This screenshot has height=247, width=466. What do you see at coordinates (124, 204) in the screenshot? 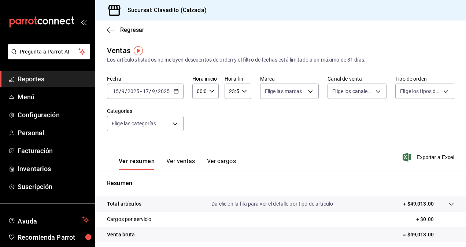
I see `p: Total artículos` at bounding box center [124, 204].